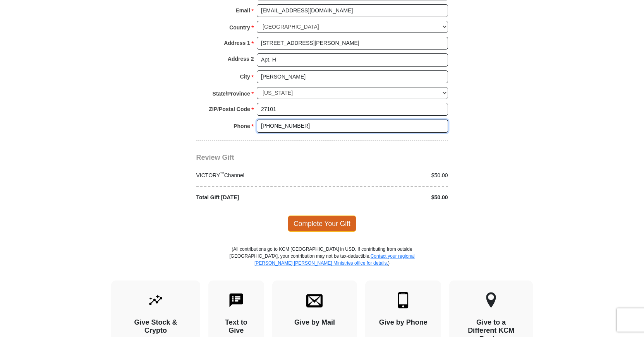  Describe the element at coordinates (222, 173) in the screenshot. I see `sup: ™` at that location.